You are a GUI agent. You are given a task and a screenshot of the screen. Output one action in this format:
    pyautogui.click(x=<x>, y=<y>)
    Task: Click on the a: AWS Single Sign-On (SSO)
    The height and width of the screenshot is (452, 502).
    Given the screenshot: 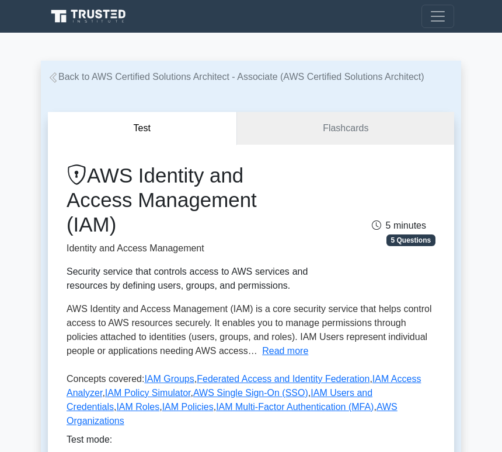 What is the action you would take?
    pyautogui.click(x=250, y=393)
    